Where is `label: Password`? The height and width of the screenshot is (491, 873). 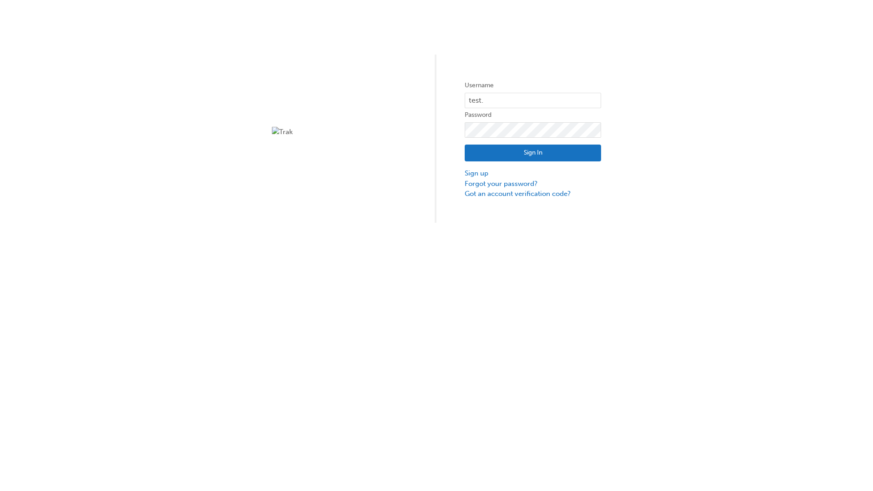
label: Password is located at coordinates (533, 115).